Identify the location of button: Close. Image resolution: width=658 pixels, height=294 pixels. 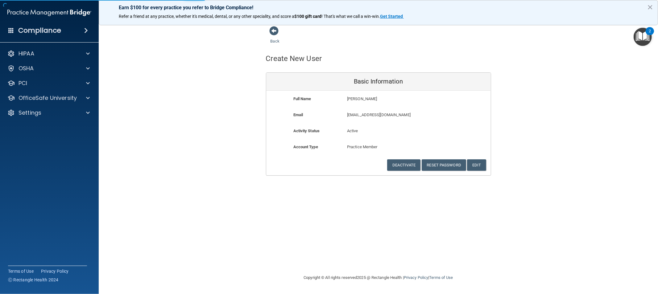
(650, 7).